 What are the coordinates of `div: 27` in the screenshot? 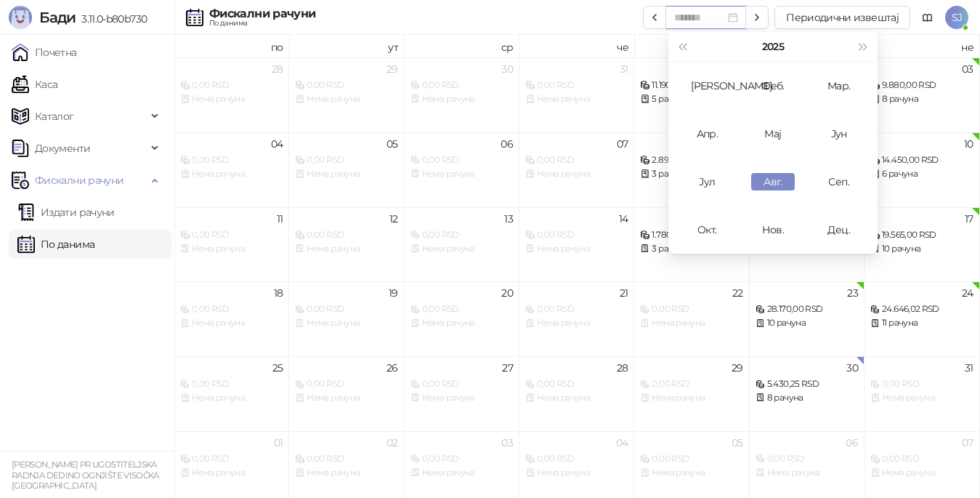 It's located at (507, 368).